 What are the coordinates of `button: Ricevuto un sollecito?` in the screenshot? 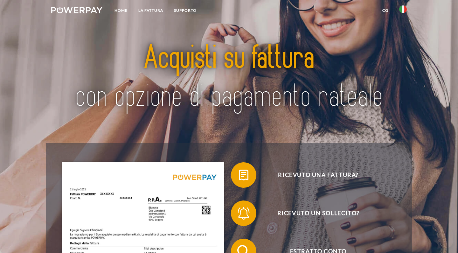 It's located at (314, 213).